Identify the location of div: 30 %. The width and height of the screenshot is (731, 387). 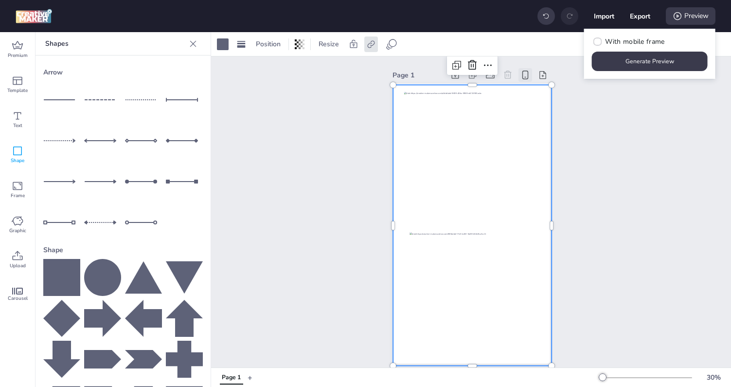
(714, 377).